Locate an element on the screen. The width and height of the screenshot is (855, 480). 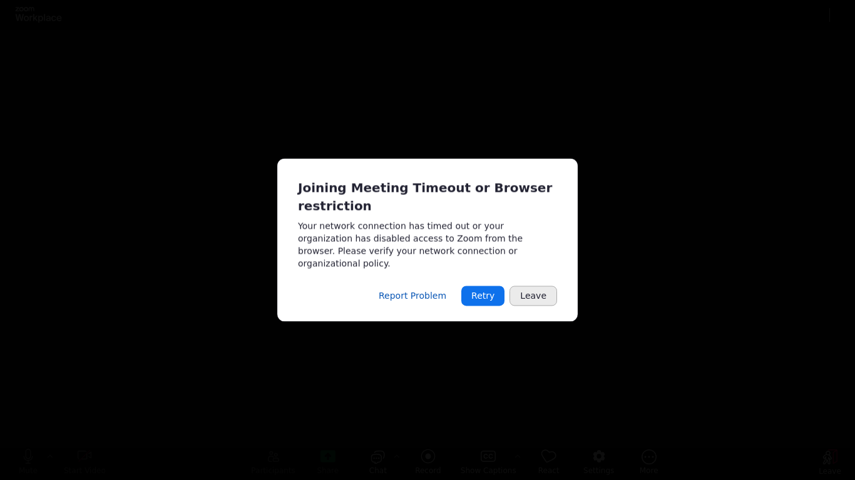
div: Your network connection has timed out or your organization has disabled access to Zoom from the b... is located at coordinates (427, 245).